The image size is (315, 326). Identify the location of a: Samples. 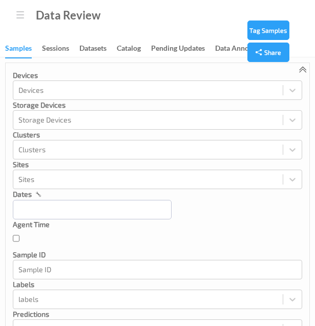
(24, 49).